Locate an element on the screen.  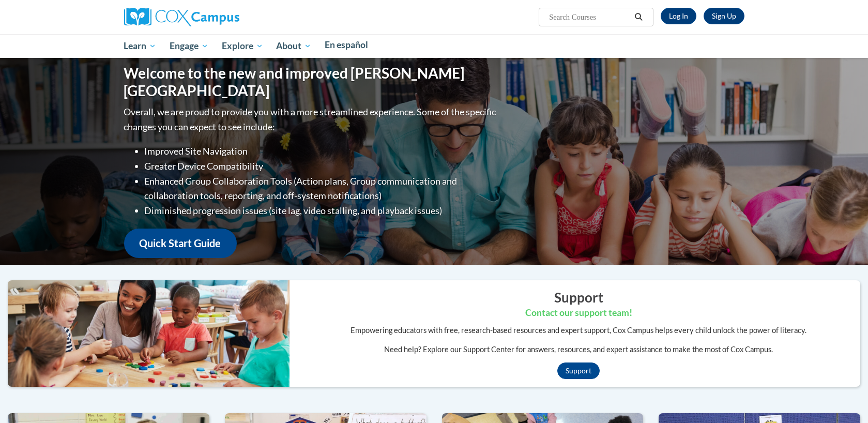
button: Search is located at coordinates (639, 17).